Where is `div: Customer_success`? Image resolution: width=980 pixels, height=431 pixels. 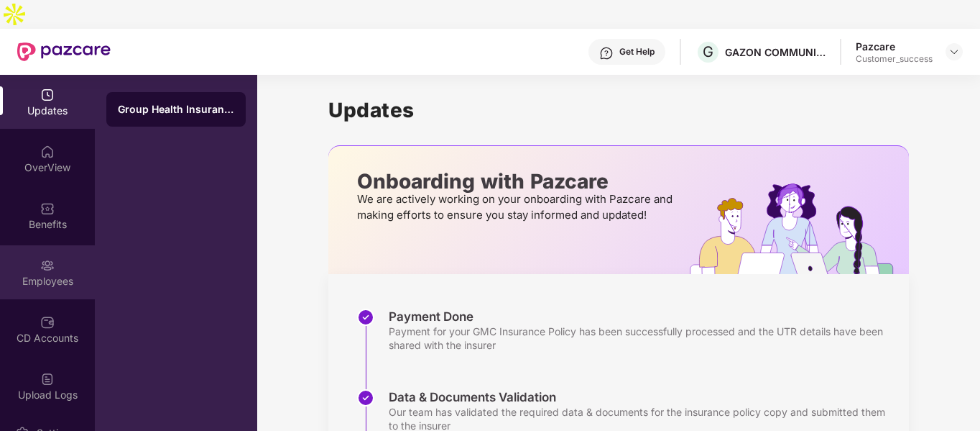
div: Customer_success is located at coordinates (894, 59).